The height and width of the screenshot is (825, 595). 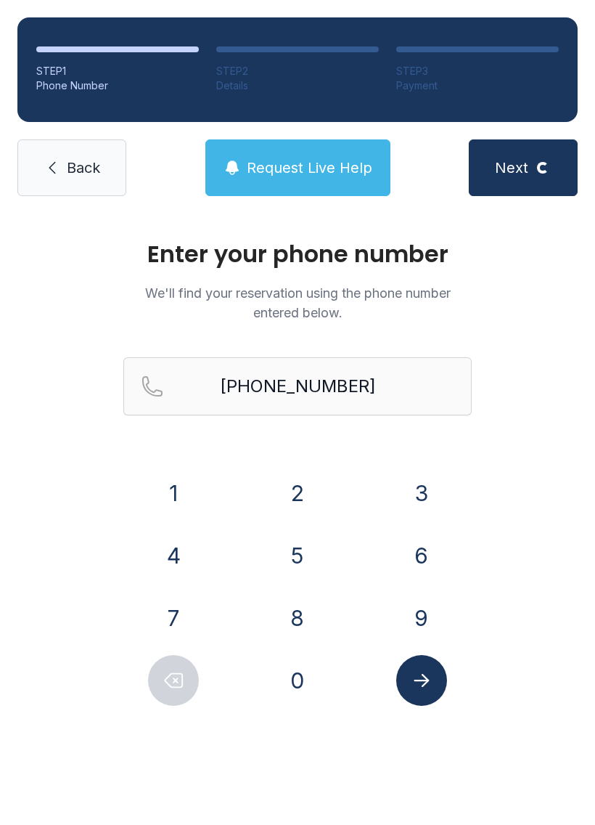 I want to click on span: Back, so click(x=83, y=168).